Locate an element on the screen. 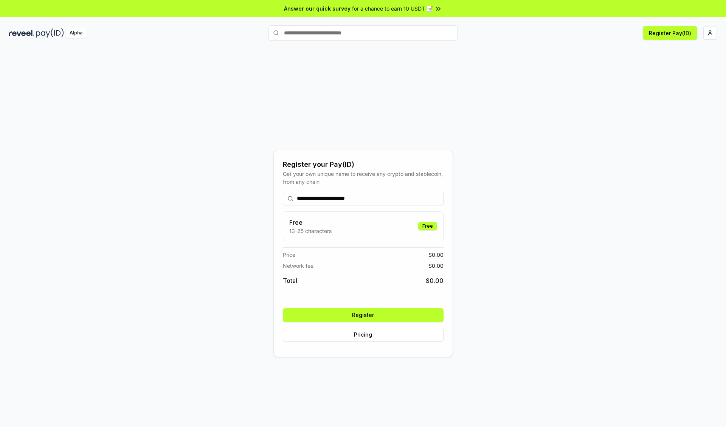 The width and height of the screenshot is (726, 427). span: Total is located at coordinates (290, 281).